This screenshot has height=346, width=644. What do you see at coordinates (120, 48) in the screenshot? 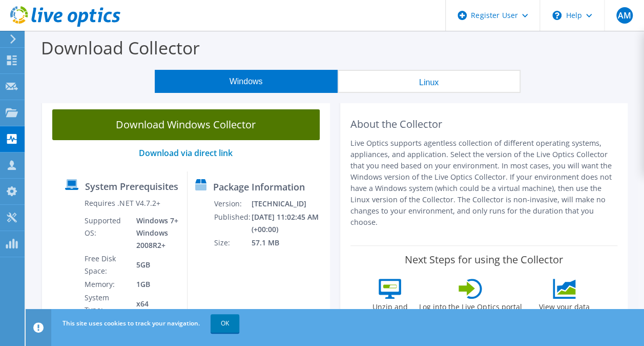
I see `label: Download Collector` at bounding box center [120, 48].